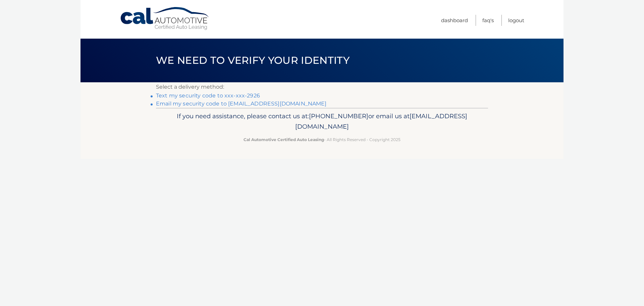 This screenshot has width=644, height=306. I want to click on p: Select a delivery method:, so click(322, 87).